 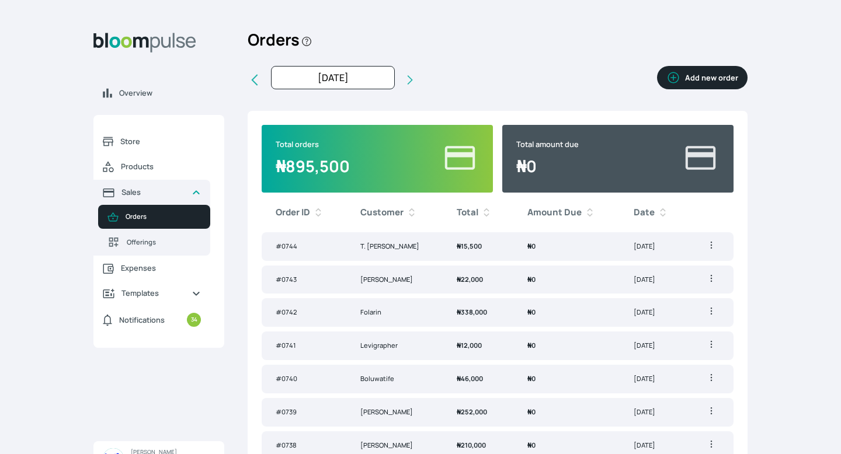 I want to click on img: Bloom Logo, so click(x=145, y=43).